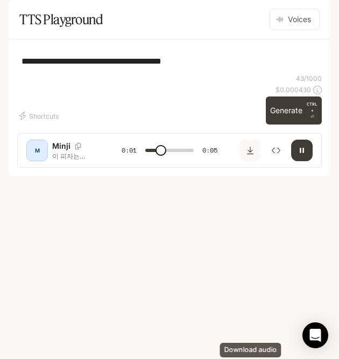 Image resolution: width=339 pixels, height=359 pixels. What do you see at coordinates (313, 107) in the screenshot?
I see `p: CTRL +` at bounding box center [313, 107].